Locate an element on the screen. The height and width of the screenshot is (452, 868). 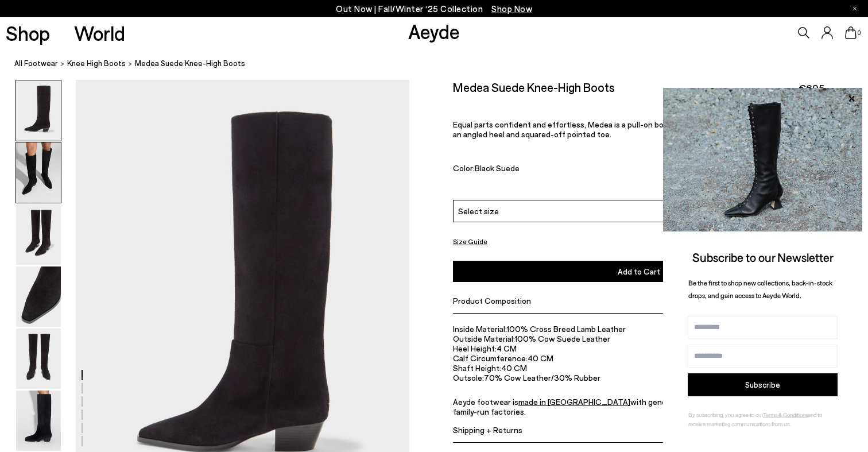
p: Equal parts confident and effortless, Medea is a pull-on boot with an understated profile, elevat... is located at coordinates (639, 129).